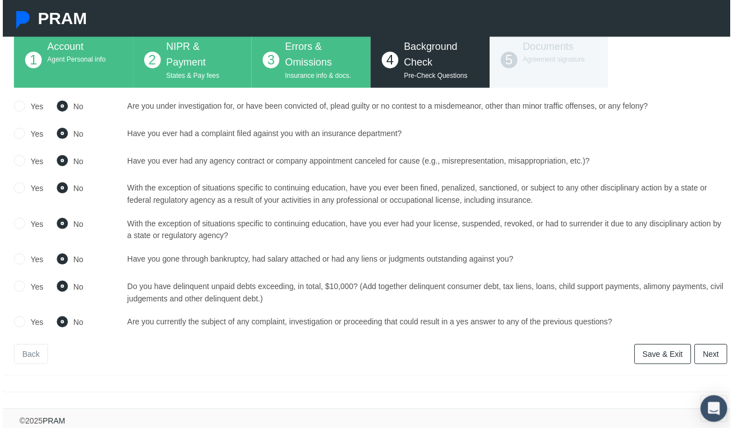 This screenshot has height=428, width=733. Describe the element at coordinates (185, 55) in the screenshot. I see `span: NIPR & Payment` at that location.